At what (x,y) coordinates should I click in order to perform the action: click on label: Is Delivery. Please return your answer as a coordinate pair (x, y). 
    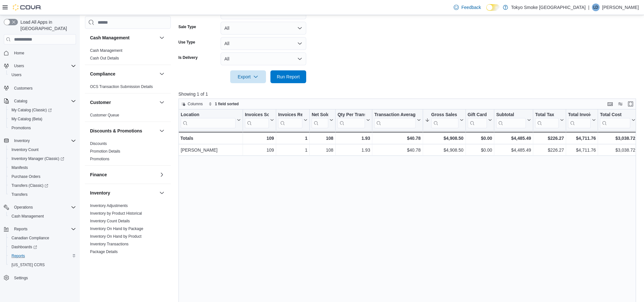
    Looking at the image, I should click on (188, 58).